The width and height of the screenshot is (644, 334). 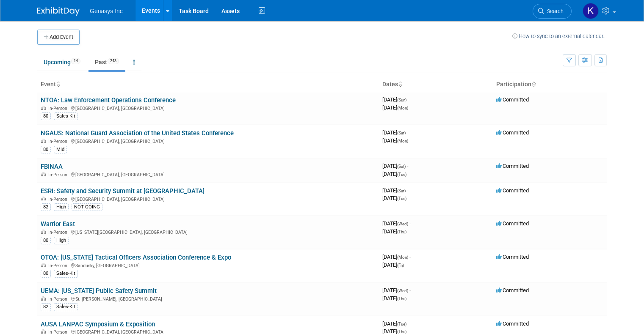 What do you see at coordinates (400, 84) in the screenshot?
I see `a: Sort by Start Date` at bounding box center [400, 84].